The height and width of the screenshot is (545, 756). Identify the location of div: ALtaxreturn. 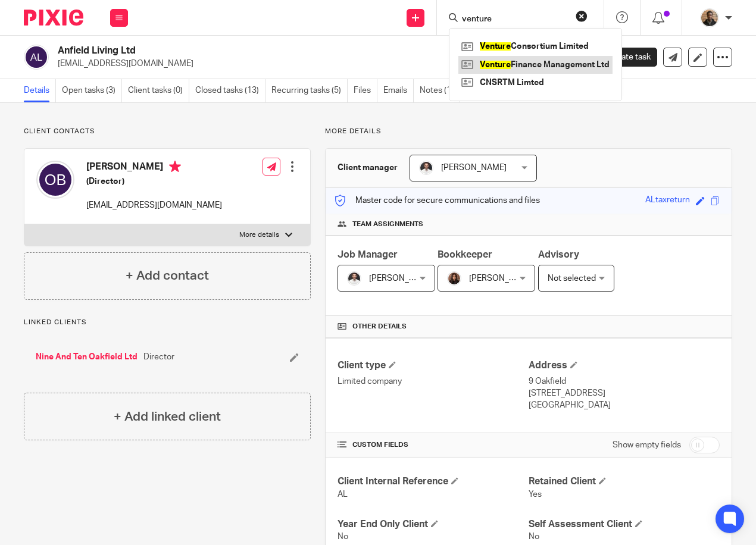
(667, 200).